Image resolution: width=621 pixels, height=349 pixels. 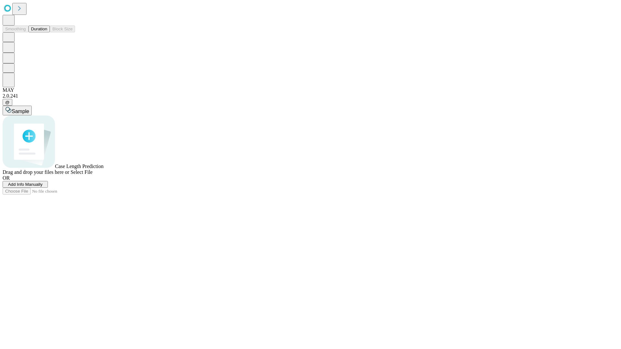 What do you see at coordinates (20, 111) in the screenshot?
I see `span: Sample` at bounding box center [20, 111].